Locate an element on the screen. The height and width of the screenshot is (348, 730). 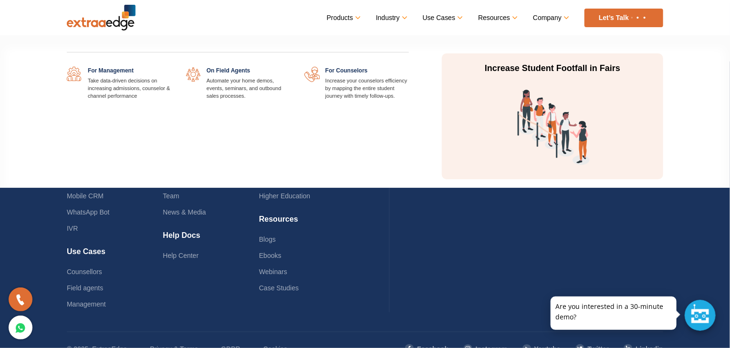
a: Products is located at coordinates (343, 18).